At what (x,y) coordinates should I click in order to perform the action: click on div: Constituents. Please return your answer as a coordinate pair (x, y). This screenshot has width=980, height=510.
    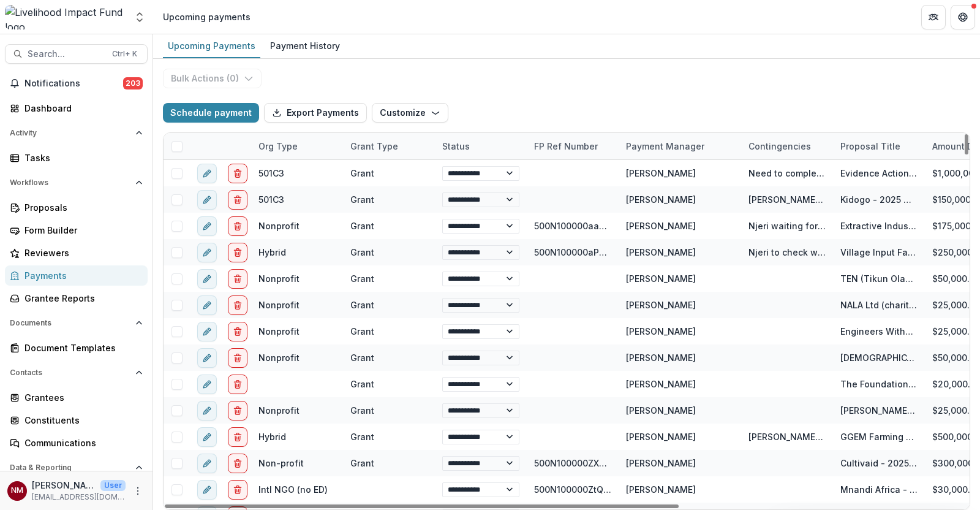
    Looking at the image, I should click on (81, 419).